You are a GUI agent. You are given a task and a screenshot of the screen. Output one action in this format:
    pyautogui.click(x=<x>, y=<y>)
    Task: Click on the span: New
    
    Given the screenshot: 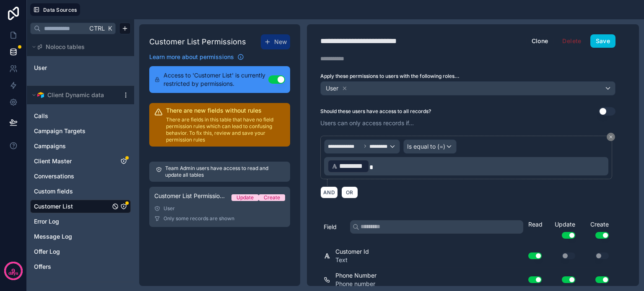 What is the action you would take?
    pyautogui.click(x=281, y=42)
    